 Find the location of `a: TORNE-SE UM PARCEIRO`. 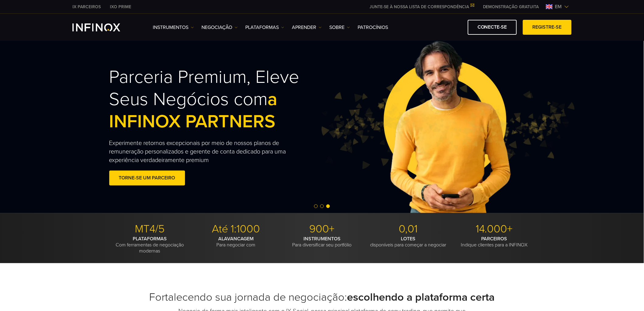

a: TORNE-SE UM PARCEIRO is located at coordinates (147, 178).